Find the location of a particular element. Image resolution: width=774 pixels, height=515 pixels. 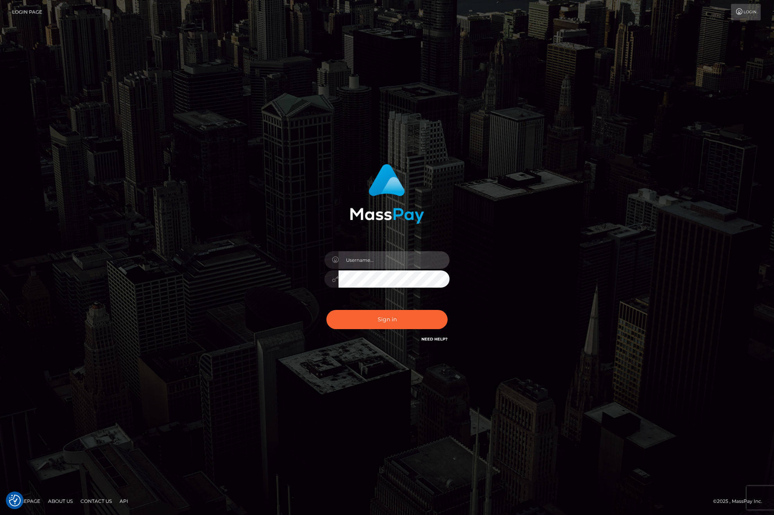

img: Revisit consent button is located at coordinates (15, 500).